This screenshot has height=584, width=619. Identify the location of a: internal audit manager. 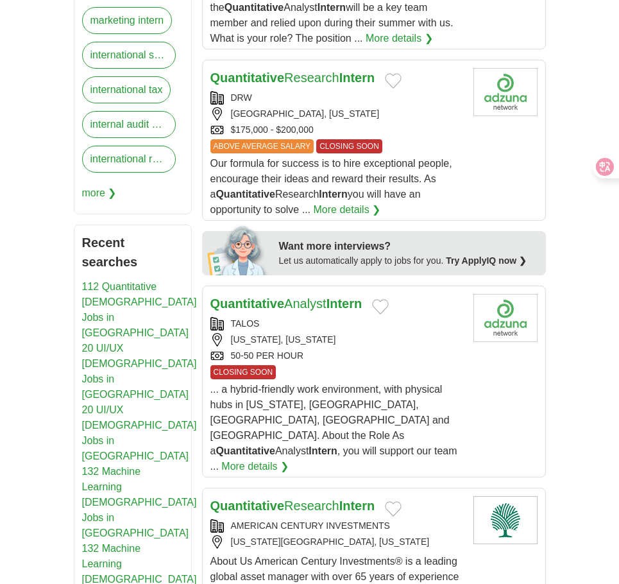
(129, 124).